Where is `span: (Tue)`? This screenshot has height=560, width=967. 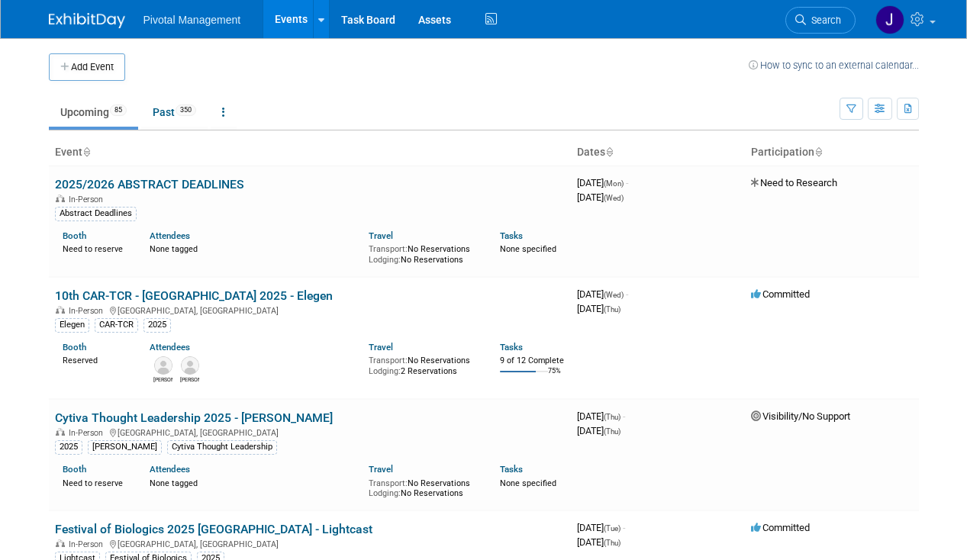
span: (Tue) is located at coordinates (612, 528).